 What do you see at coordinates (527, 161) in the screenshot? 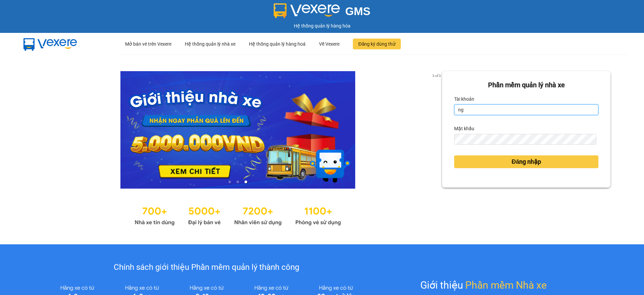
I see `button: Đăng nhập` at bounding box center [527, 161].